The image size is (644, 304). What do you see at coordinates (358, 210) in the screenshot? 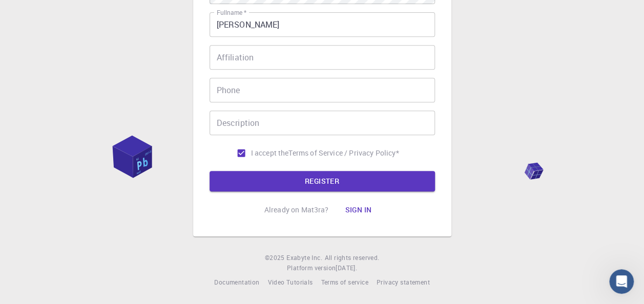
I see `button: Sign in` at bounding box center [358, 210].